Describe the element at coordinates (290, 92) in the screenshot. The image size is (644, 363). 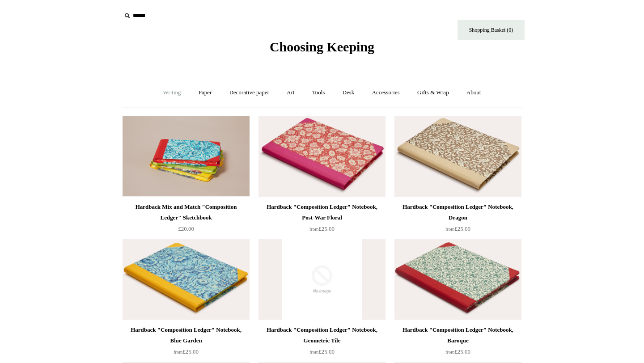
I see `a: Art` at that location.